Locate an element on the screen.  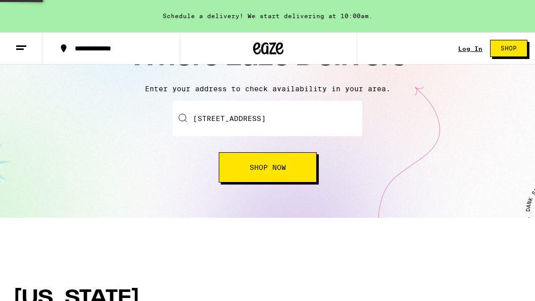
a: Log In is located at coordinates (470, 48).